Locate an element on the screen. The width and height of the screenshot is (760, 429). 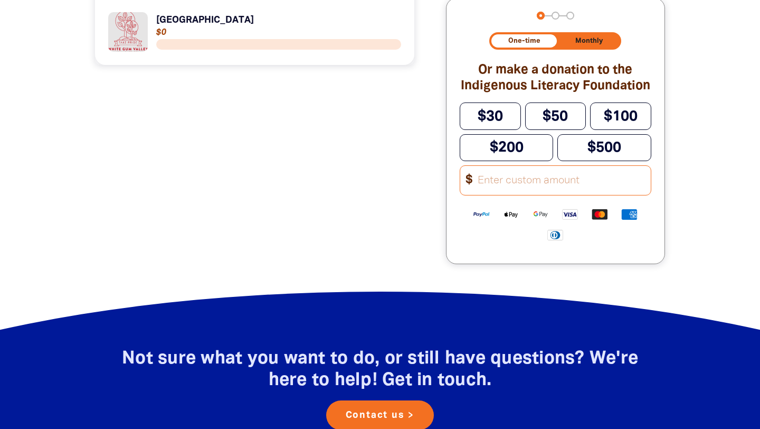
div: Donation frequency is located at coordinates (555, 41).